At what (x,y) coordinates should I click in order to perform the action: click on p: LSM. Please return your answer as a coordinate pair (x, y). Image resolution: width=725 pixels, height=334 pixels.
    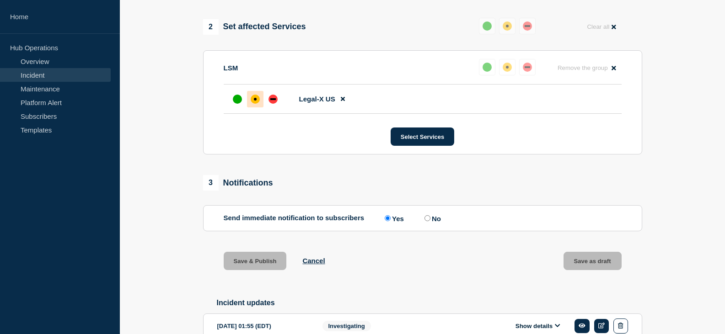
    Looking at the image, I should click on (231, 68).